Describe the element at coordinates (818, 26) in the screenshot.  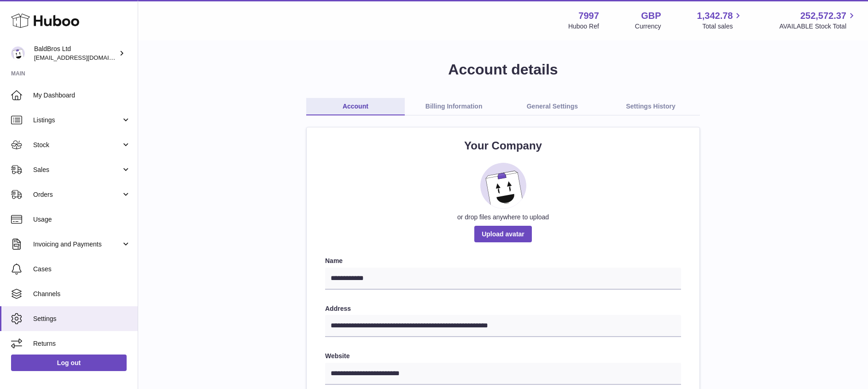
I see `span: AVAILABLE Stock Total` at that location.